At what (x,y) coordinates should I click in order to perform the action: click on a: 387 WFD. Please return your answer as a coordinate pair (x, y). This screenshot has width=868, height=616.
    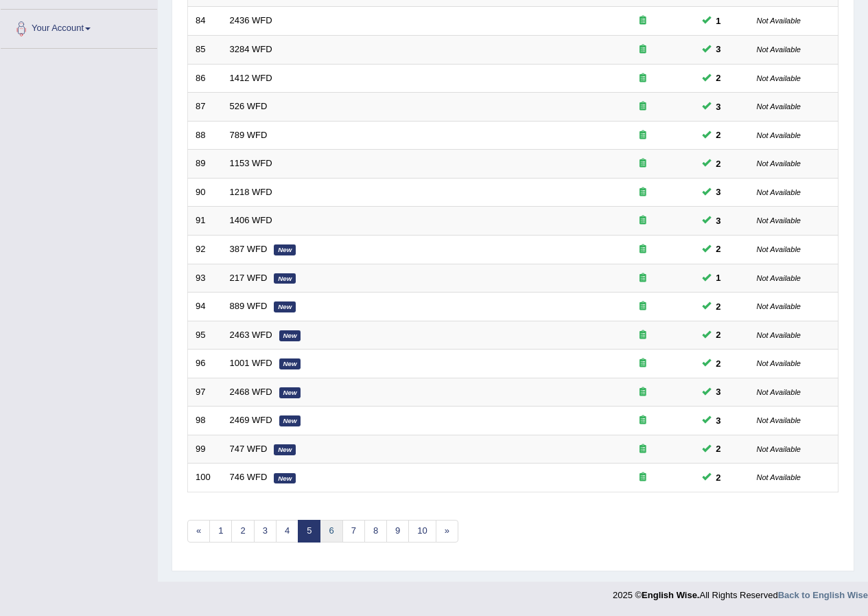
    Looking at the image, I should click on (249, 249).